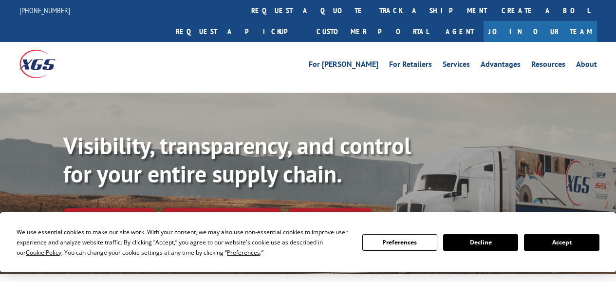 Image resolution: width=616 pixels, height=282 pixels. Describe the element at coordinates (411, 66) in the screenshot. I see `a: For Retailers` at that location.